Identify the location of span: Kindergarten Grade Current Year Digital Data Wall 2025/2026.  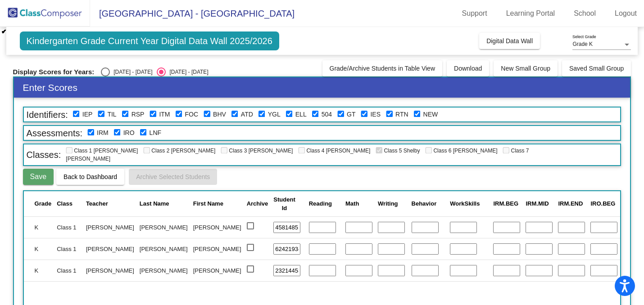
(149, 41).